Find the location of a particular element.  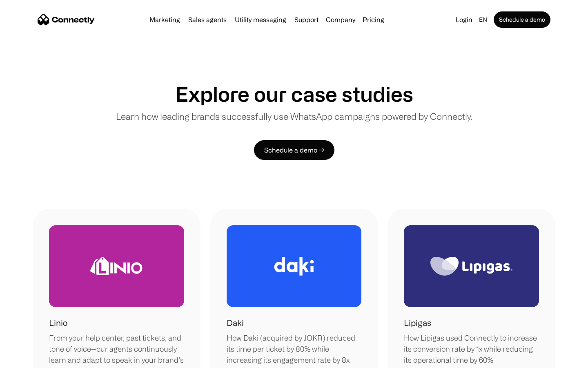

h1: Explore our case studies is located at coordinates (294, 94).